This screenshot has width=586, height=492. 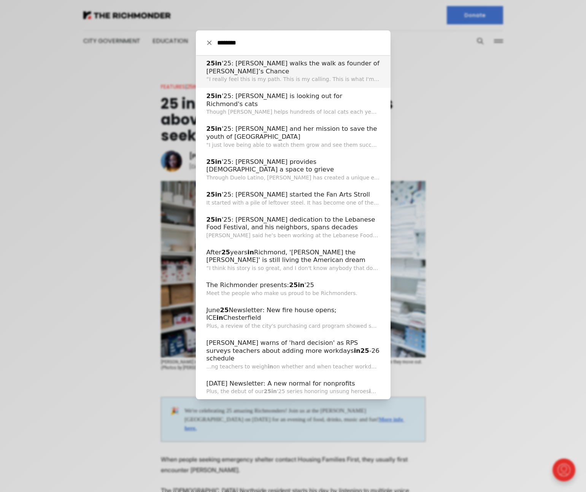 What do you see at coordinates (293, 392) in the screenshot?
I see `p: Plus, the debut of our '25 series honoring unsung heroes the community. We'll profile a new perso...` at bounding box center [293, 392].